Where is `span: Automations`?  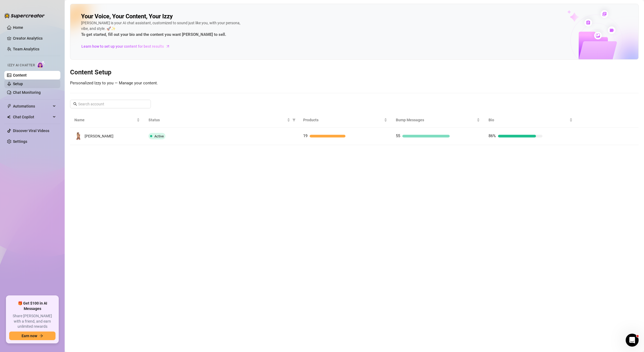 span: Automations is located at coordinates (32, 106).